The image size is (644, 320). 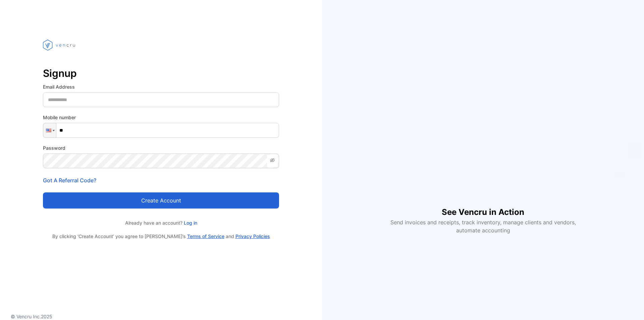 I want to click on label: Password, so click(x=161, y=148).